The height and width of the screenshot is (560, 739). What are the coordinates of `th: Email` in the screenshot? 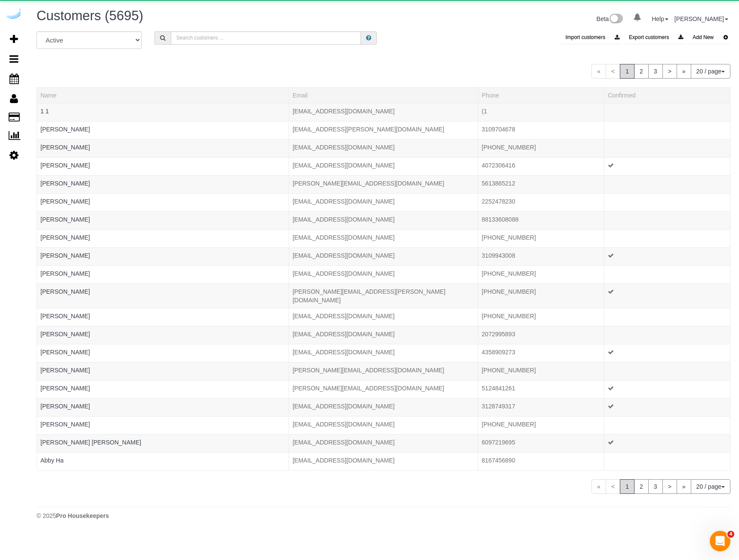 It's located at (384, 95).